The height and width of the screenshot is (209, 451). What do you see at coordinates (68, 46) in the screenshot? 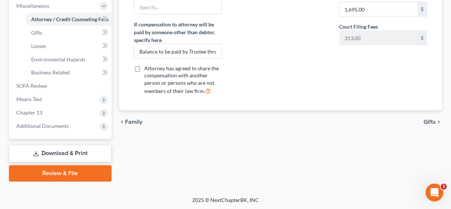
I see `a: Losses` at bounding box center [68, 46].